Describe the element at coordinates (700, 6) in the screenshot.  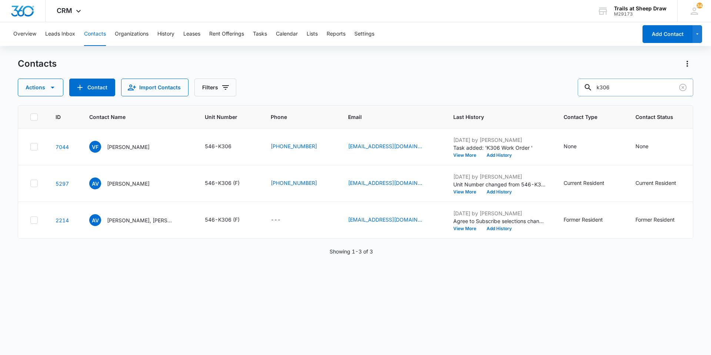
I see `div: notifications count` at that location.